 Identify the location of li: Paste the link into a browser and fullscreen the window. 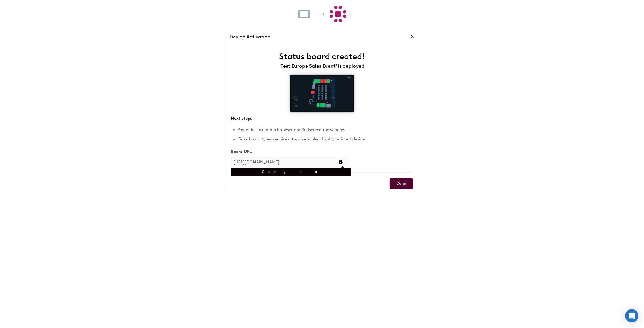
(325, 130).